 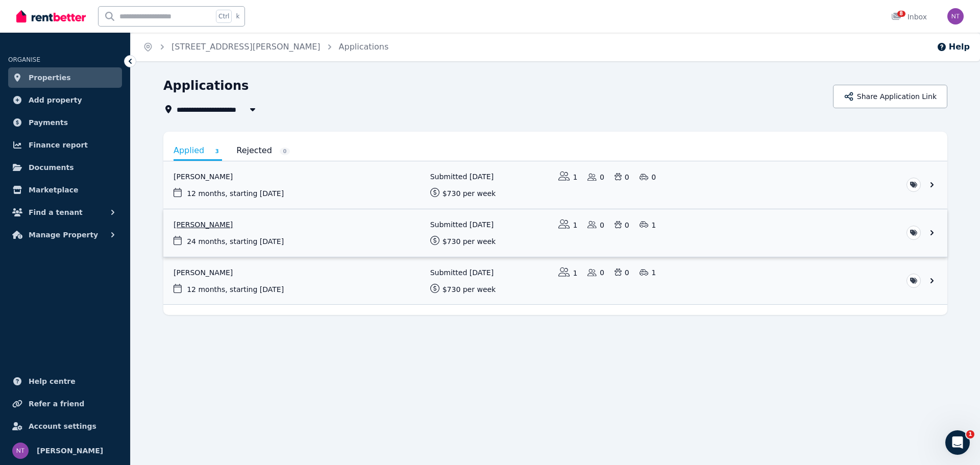 What do you see at coordinates (953, 47) in the screenshot?
I see `button: Help` at bounding box center [953, 47].